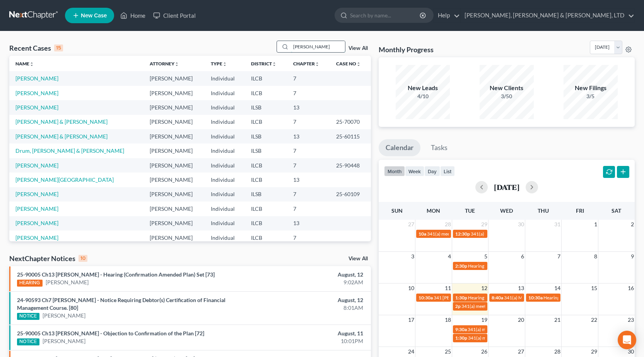 The image size is (644, 357). Describe the element at coordinates (164, 63) in the screenshot. I see `a: Attorneyunfold_more` at that location.